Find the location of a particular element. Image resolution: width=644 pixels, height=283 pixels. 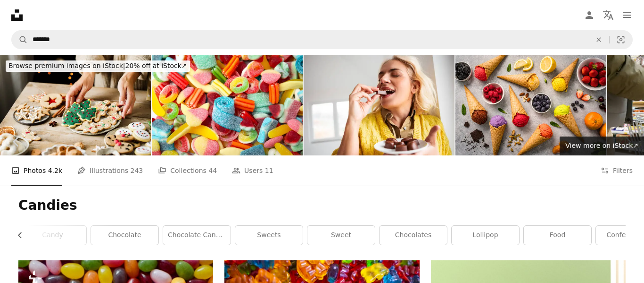

span: 243 is located at coordinates (136, 170).